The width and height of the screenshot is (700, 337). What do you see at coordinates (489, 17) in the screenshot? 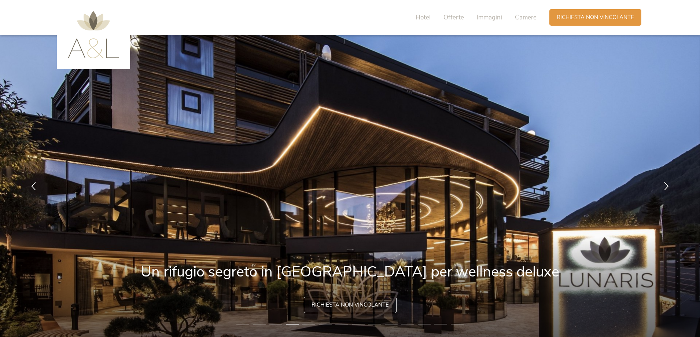
I see `span: Immagini` at bounding box center [489, 17].